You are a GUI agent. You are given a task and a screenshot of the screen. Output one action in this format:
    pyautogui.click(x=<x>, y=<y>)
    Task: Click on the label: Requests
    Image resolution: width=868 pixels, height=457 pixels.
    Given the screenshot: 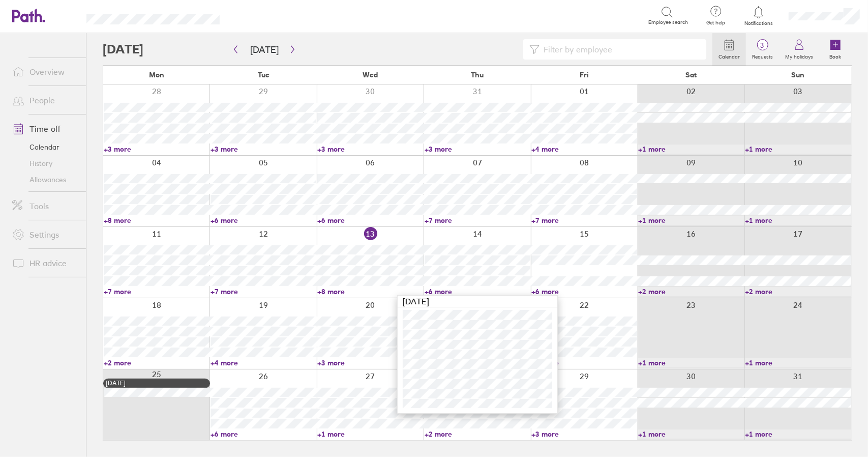 What is the action you would take?
    pyautogui.click(x=762, y=55)
    